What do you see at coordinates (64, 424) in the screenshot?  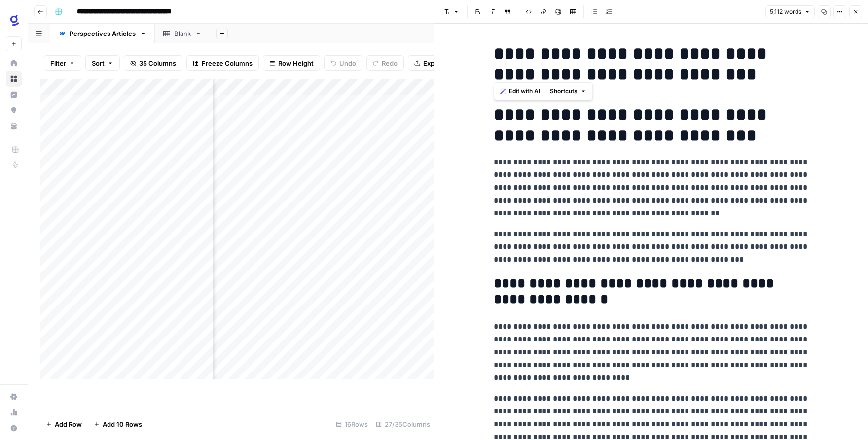 I see `button: Add Row` at bounding box center [64, 424].